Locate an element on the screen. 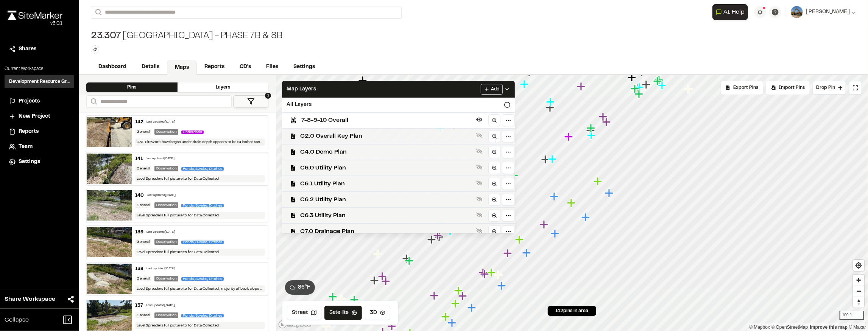 The image size is (868, 331). button: 3D is located at coordinates (377, 312).